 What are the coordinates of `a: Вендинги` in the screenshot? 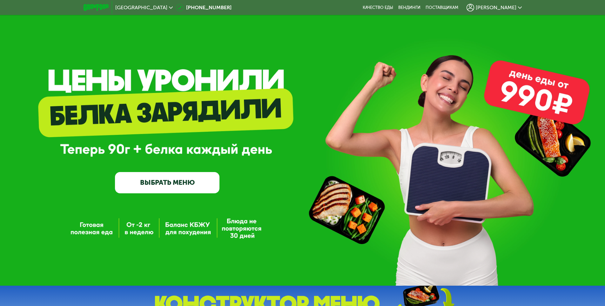 It's located at (409, 8).